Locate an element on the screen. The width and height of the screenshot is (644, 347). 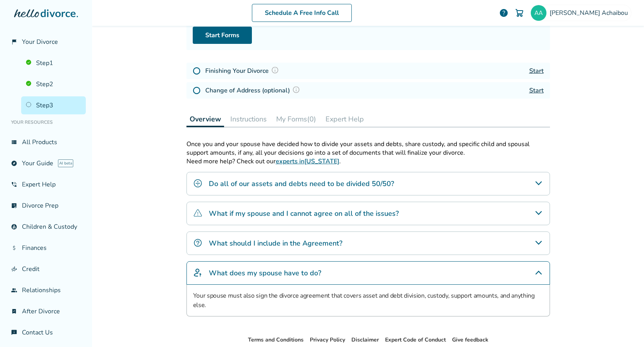
span: view_list is located at coordinates (14, 142).